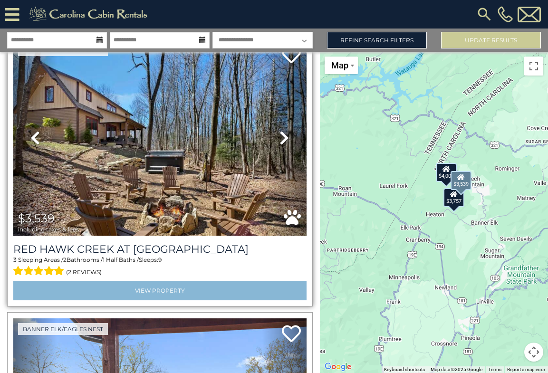 The width and height of the screenshot is (548, 373). I want to click on span: 1 Half Baths /, so click(121, 259).